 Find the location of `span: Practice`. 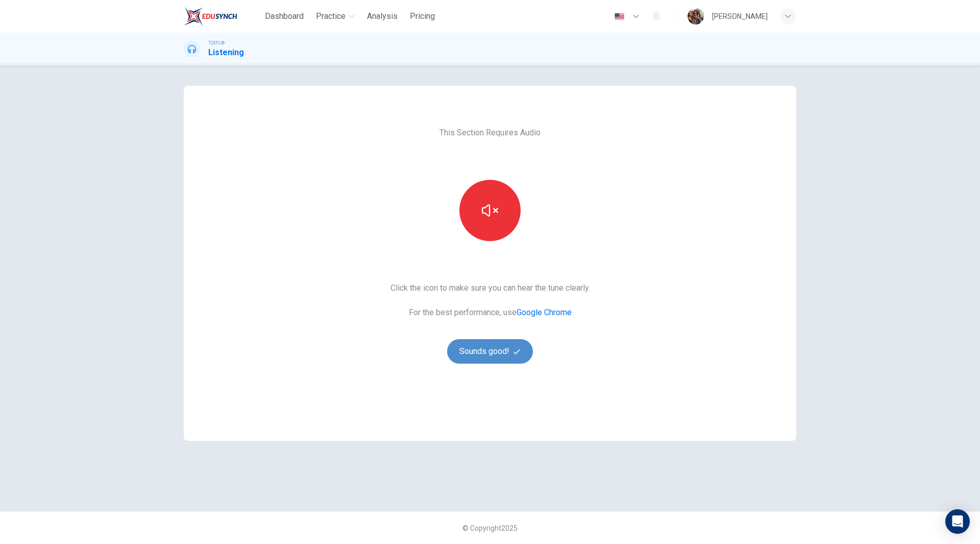

span: Practice is located at coordinates (331, 16).